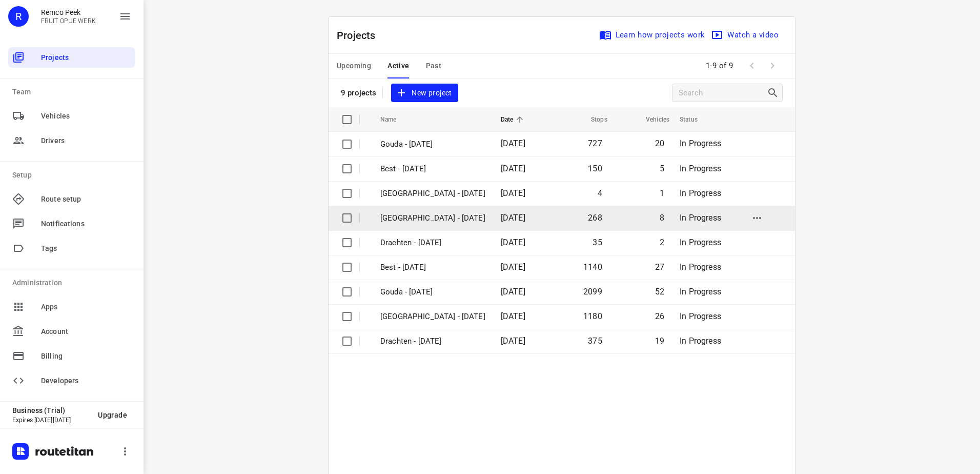 The image size is (980, 474). Describe the element at coordinates (359, 93) in the screenshot. I see `p: 9 projects` at that location.